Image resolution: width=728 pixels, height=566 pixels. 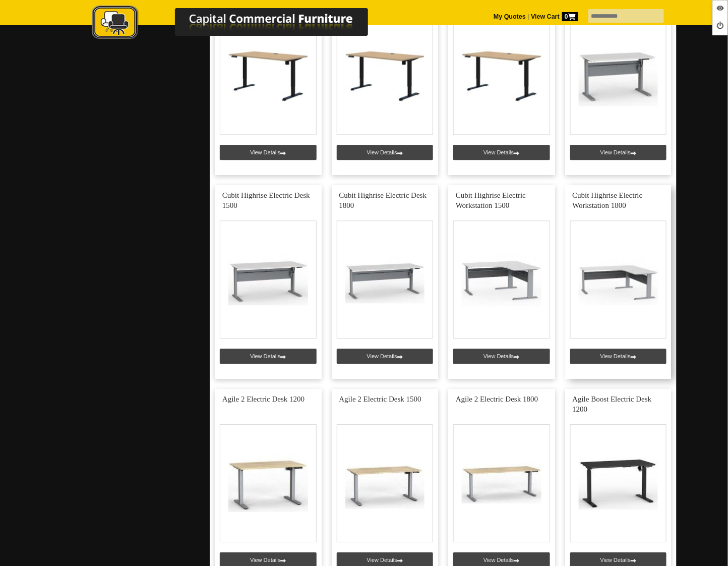 I want to click on a: View Cart0, so click(x=553, y=16).